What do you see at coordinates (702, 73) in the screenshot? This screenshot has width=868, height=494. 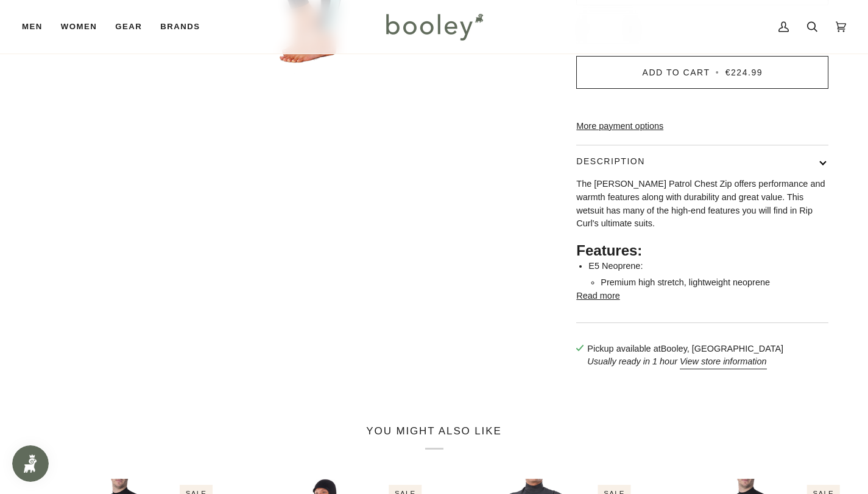 I see `button: Add to Cart • €224.99` at bounding box center [702, 73].